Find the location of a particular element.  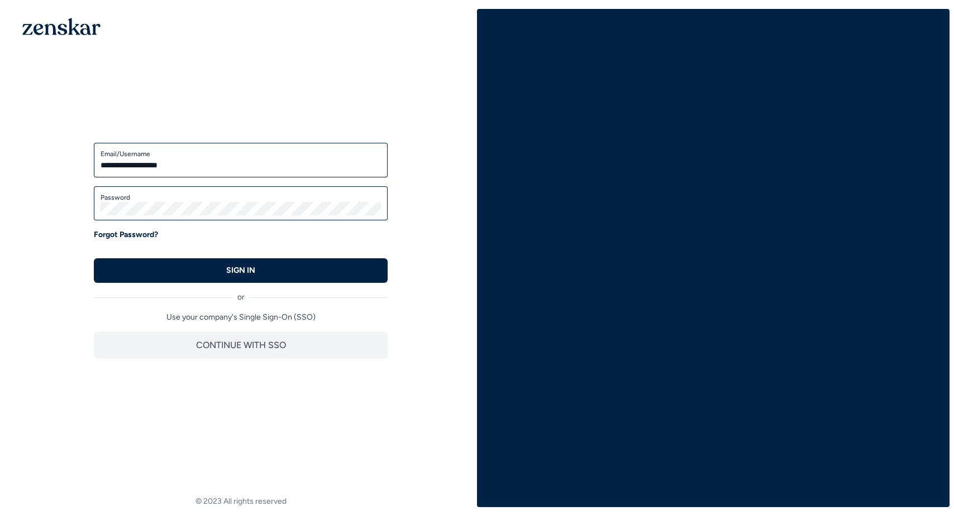

label: Email/Username is located at coordinates (241, 154).